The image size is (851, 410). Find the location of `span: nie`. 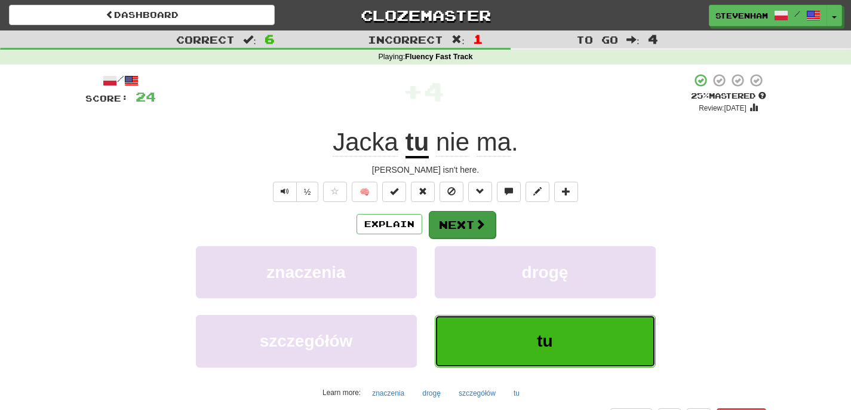

span: nie is located at coordinates (453, 142).